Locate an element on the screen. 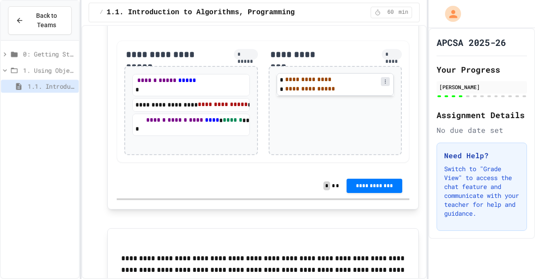 This screenshot has width=535, height=279. h2: Your Progress is located at coordinates (481, 69).